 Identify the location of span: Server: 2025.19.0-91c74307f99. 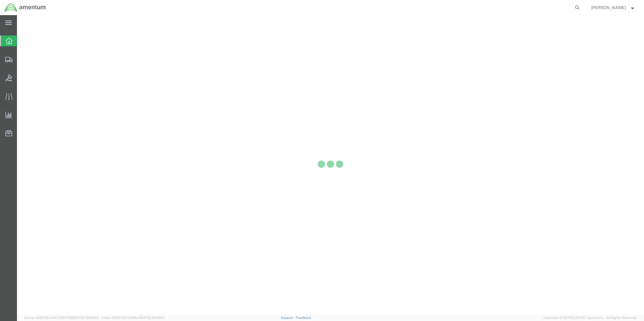
(62, 318).